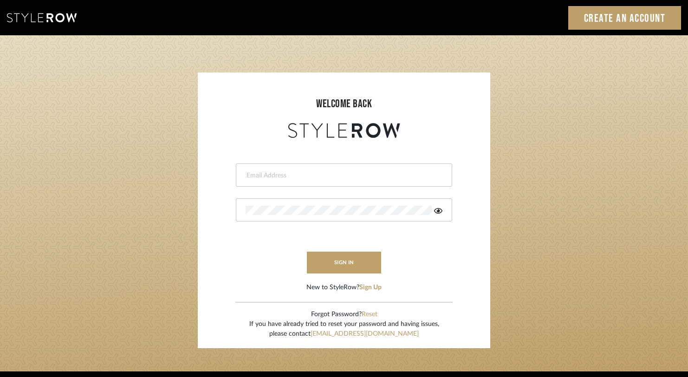 The height and width of the screenshot is (377, 688). What do you see at coordinates (344, 314) in the screenshot?
I see `div: Forgot Password?` at bounding box center [344, 314].